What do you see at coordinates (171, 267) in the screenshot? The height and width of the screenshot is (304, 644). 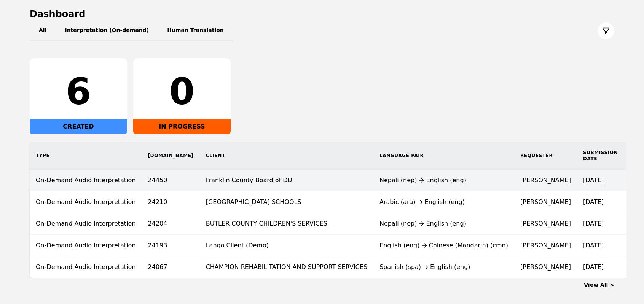 I see `td: 24067` at bounding box center [171, 267].